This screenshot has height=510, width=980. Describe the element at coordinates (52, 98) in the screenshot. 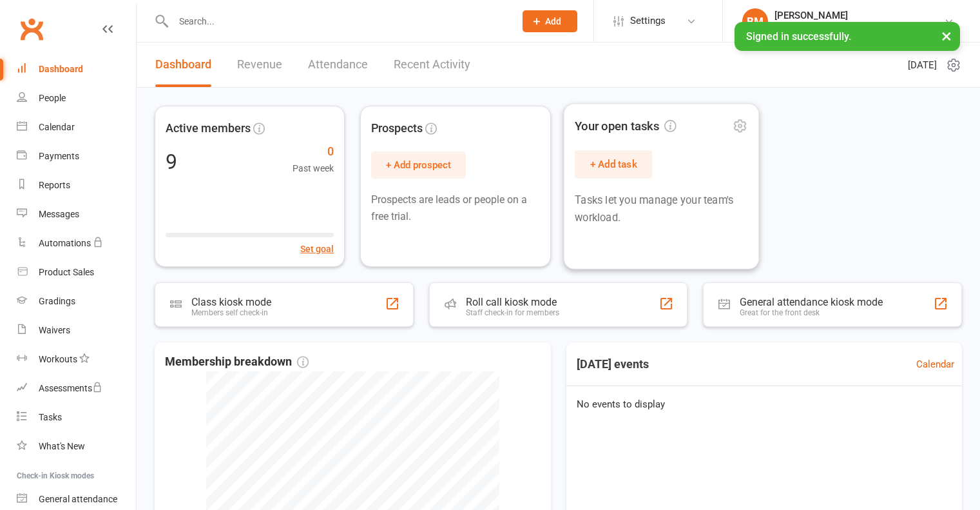

I see `div: People` at that location.